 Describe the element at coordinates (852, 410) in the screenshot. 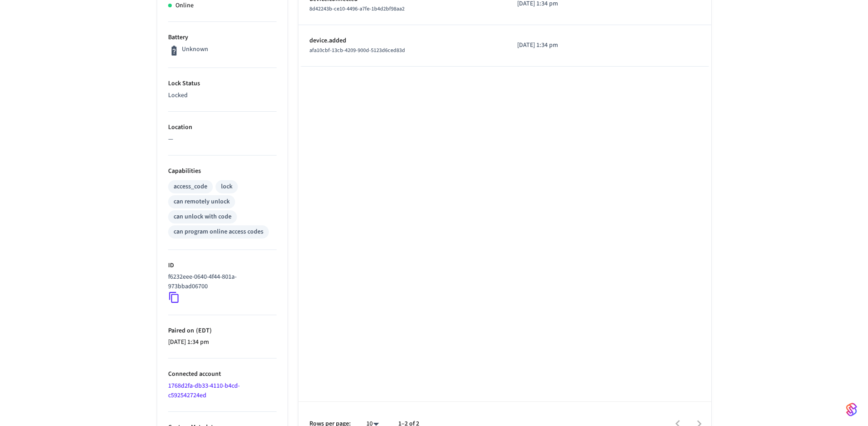

I see `img: SeamLogoGradient.69752ec5.svg` at that location.